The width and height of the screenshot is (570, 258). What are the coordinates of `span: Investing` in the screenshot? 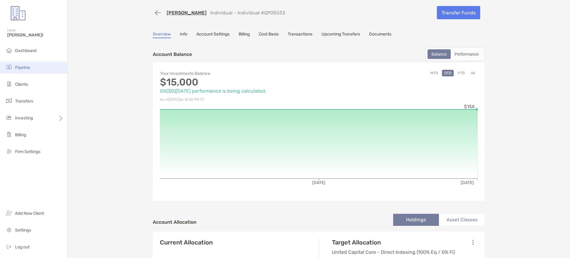 It's located at (24, 118).